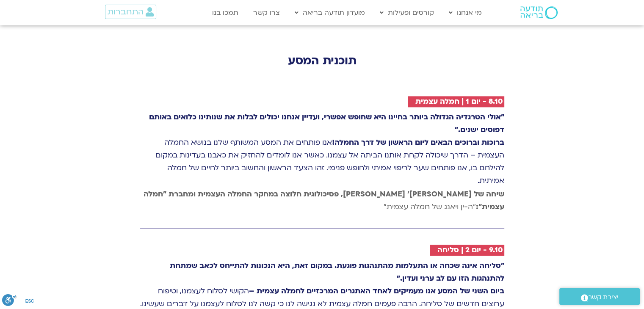 The height and width of the screenshot is (309, 644). What do you see at coordinates (130, 12) in the screenshot?
I see `a: התחברות` at bounding box center [130, 12].